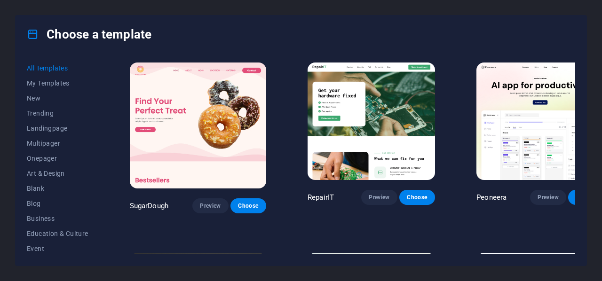 The width and height of the screenshot is (602, 281). I want to click on h4: Choose a template, so click(89, 34).